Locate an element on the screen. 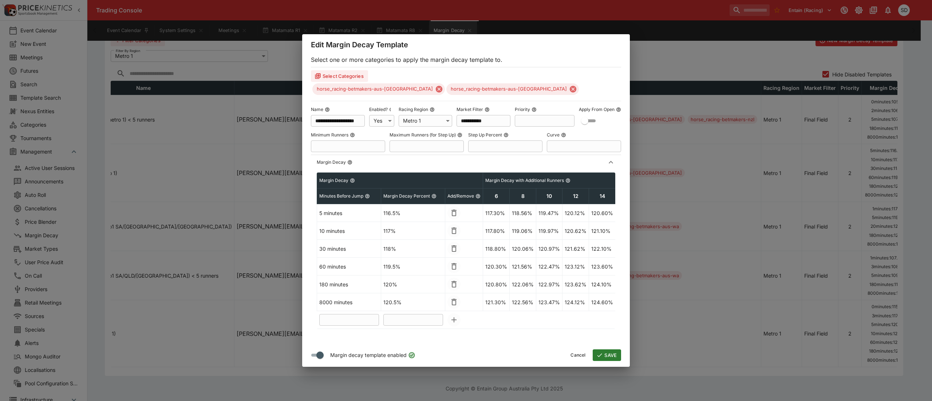 This screenshot has height=401, width=932. td: 121.30% is located at coordinates (496, 302).